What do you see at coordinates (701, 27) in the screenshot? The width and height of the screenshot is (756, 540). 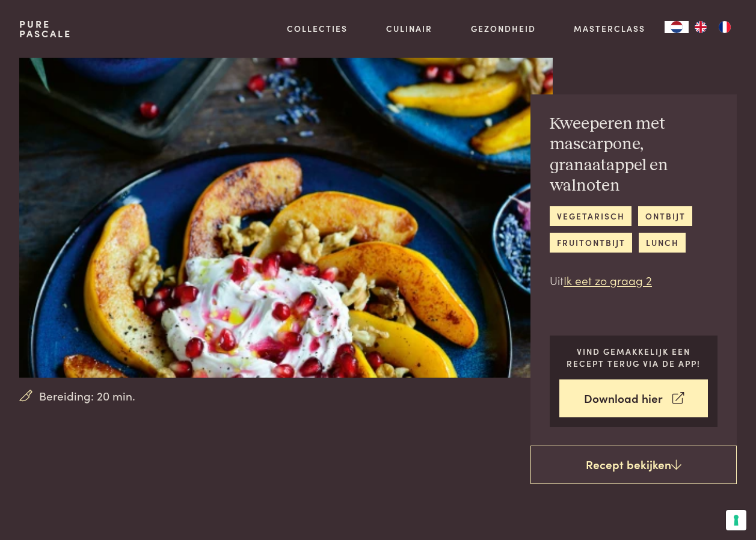 I see `aside: Language selected: Nederlands` at bounding box center [701, 27].